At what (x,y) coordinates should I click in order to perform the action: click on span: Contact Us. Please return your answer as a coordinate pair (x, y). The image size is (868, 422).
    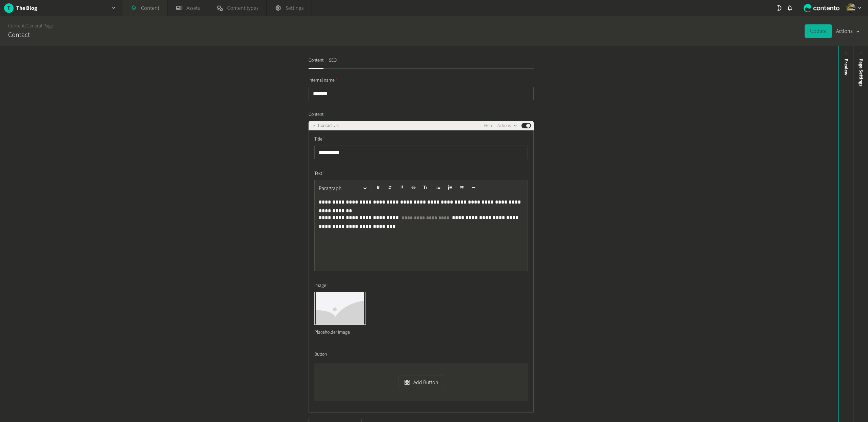
    Looking at the image, I should click on (328, 126).